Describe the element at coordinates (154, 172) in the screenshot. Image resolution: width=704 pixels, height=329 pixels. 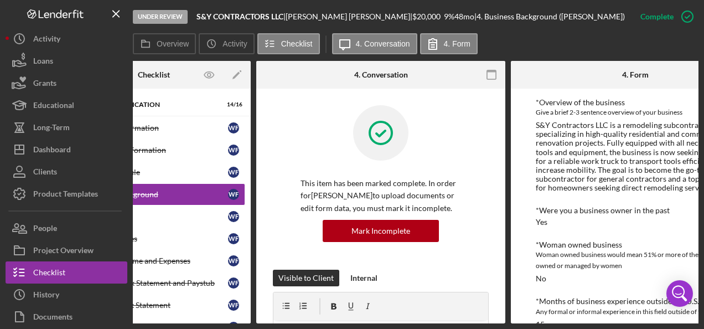
I see `a: Business ProfileWF` at that location.